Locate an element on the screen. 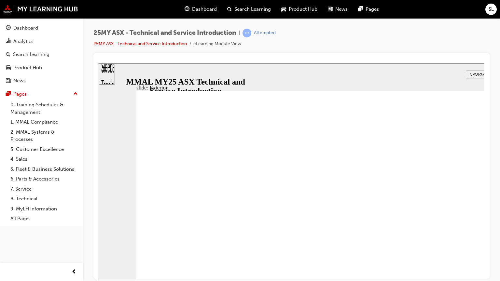 The height and width of the screenshot is (281, 500). span: chart-icon is located at coordinates (8, 42).